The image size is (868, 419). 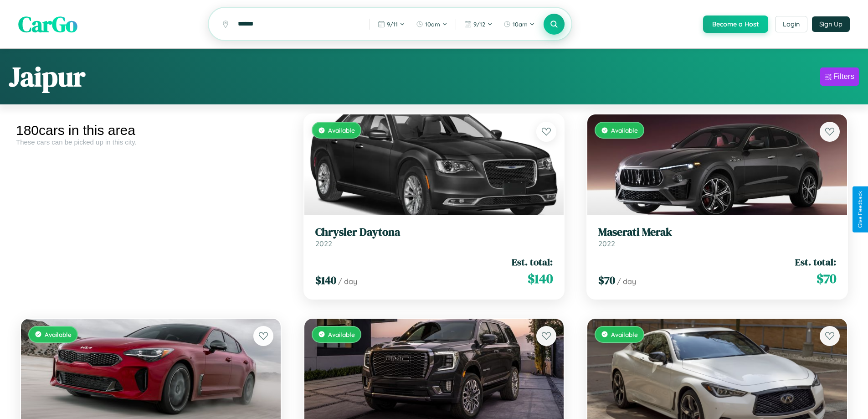 I want to click on h3: Chrysler Daytona, so click(x=434, y=232).